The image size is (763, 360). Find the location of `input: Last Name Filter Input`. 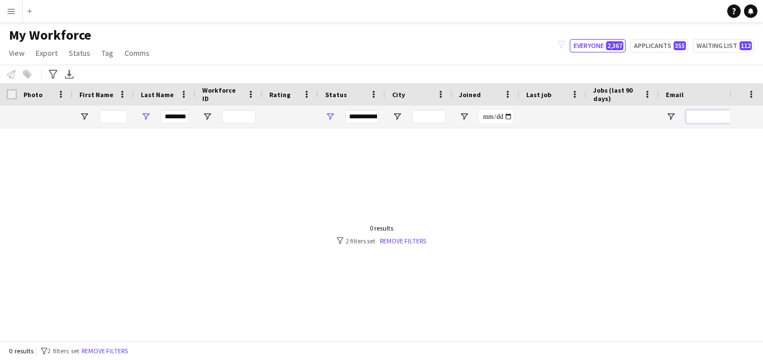

input: Last Name Filter Input is located at coordinates (175, 117).